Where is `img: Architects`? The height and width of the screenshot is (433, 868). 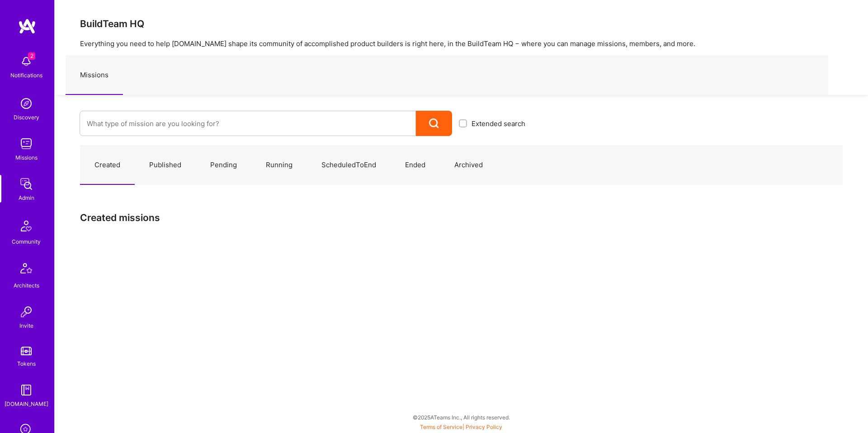
img: Architects is located at coordinates (26, 270).